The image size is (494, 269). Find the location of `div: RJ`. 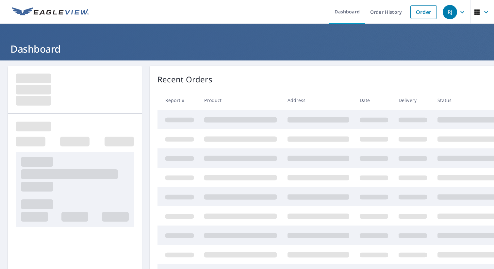

div: RJ is located at coordinates (450, 12).